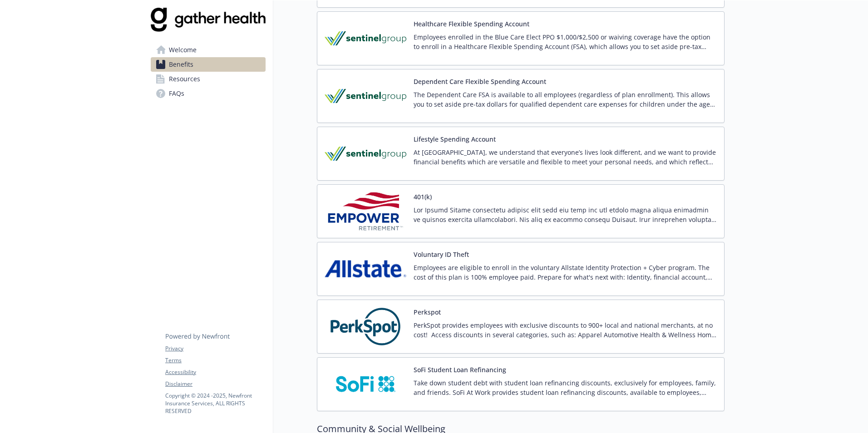  I want to click on p: Copyright © 2024 - 2025 , Newfront Insurance Services, ALL RIGHTS RESERVED, so click(215, 403).